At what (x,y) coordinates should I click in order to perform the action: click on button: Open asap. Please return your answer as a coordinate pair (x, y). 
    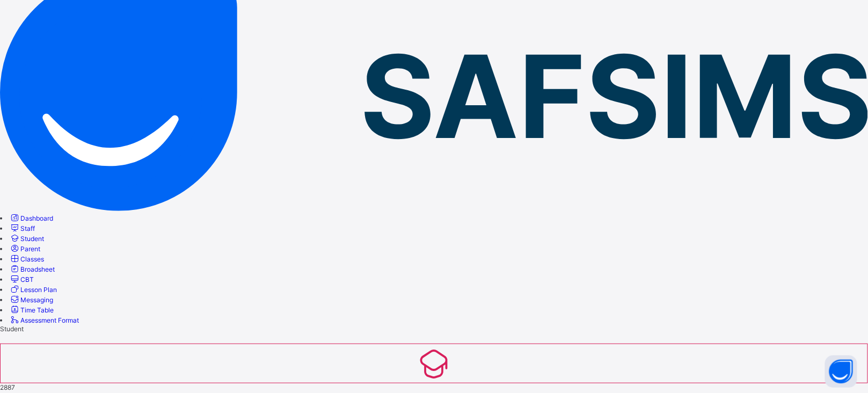
    Looking at the image, I should click on (841, 372).